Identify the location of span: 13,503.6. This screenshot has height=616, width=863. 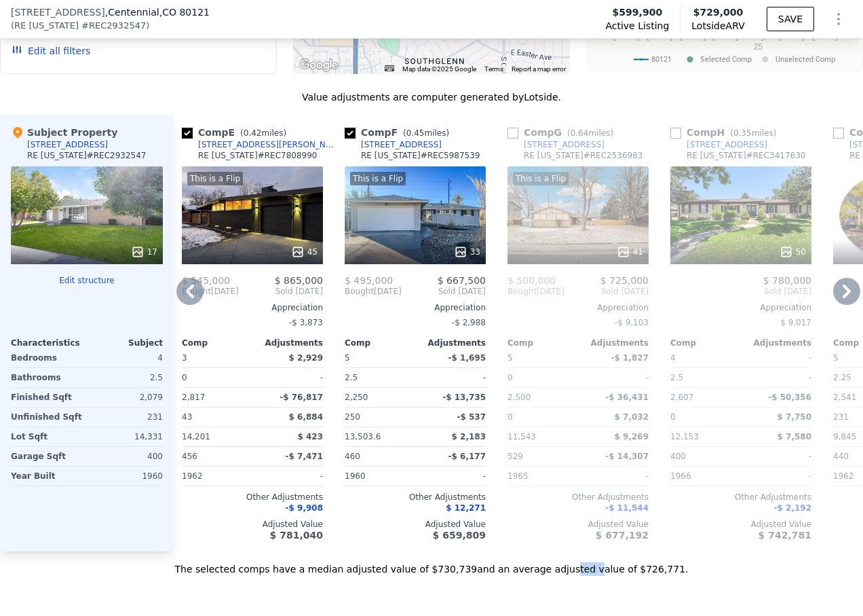
(362, 437).